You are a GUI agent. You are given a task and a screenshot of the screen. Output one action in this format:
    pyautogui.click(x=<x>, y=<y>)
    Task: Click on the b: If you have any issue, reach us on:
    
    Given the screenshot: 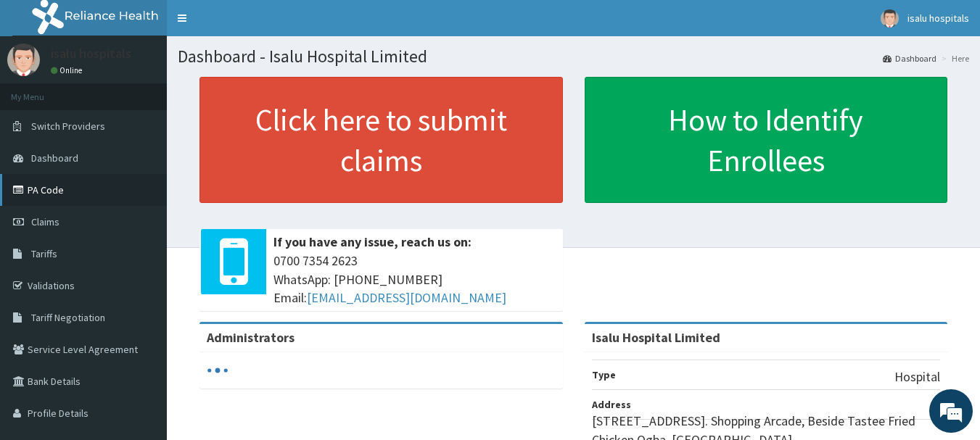 What is the action you would take?
    pyautogui.click(x=372, y=242)
    